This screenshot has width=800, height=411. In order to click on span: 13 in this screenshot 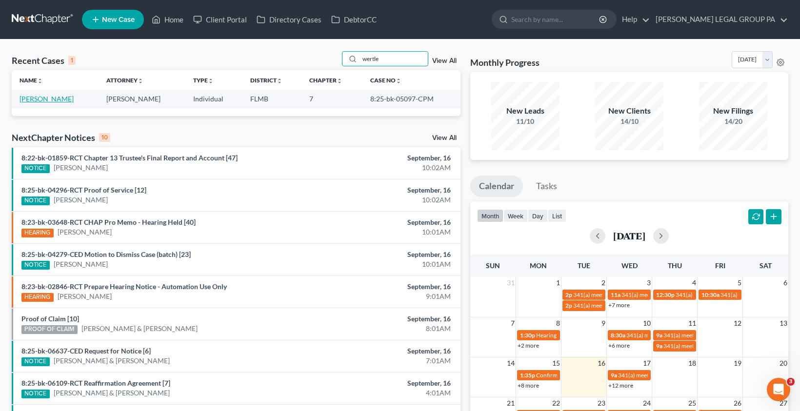, I will do `click(783, 323)`.